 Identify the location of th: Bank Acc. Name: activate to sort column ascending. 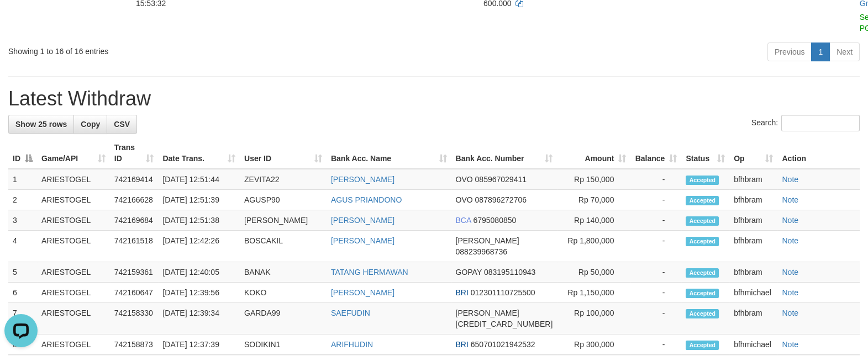
(389, 153).